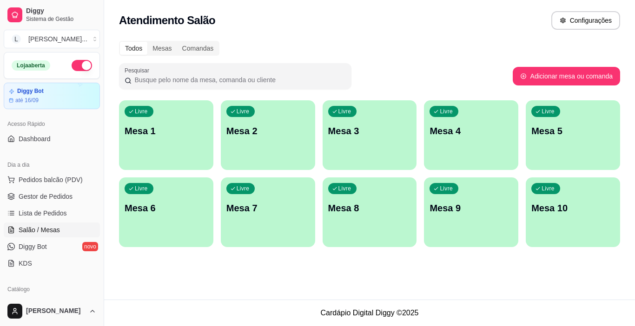  What do you see at coordinates (471, 212) in the screenshot?
I see `button: LivreMesa 9` at bounding box center [471, 212].